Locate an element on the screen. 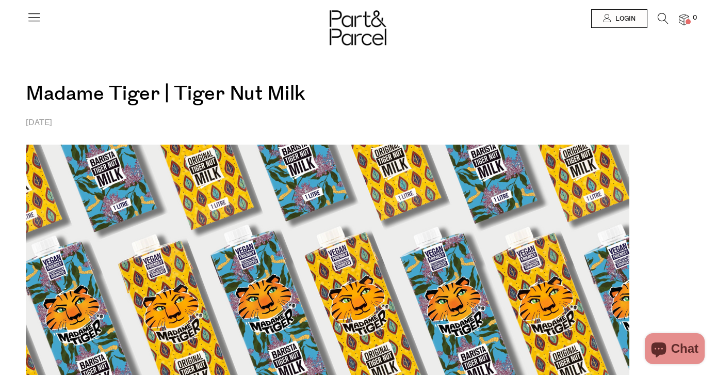 Image resolution: width=716 pixels, height=375 pixels. img: Part&Parcel is located at coordinates (358, 28).